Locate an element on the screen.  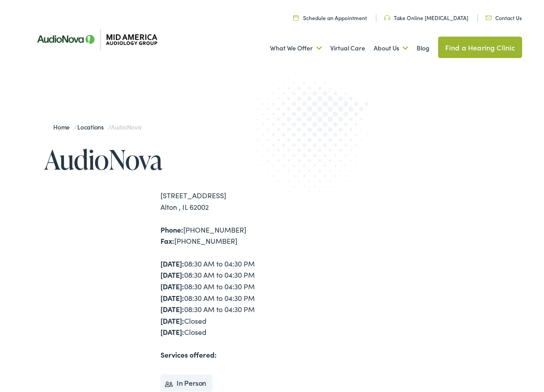
strong: Services offered: is located at coordinates (189, 354).